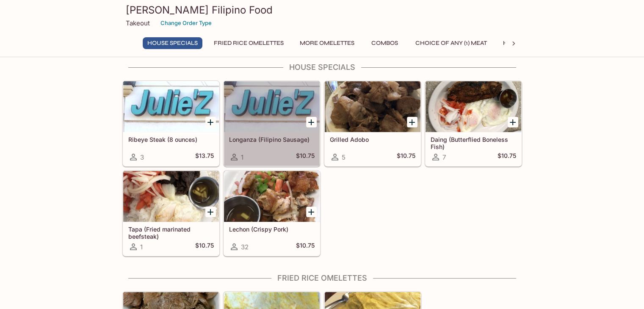  Describe the element at coordinates (245, 247) in the screenshot. I see `span: 32` at that location.